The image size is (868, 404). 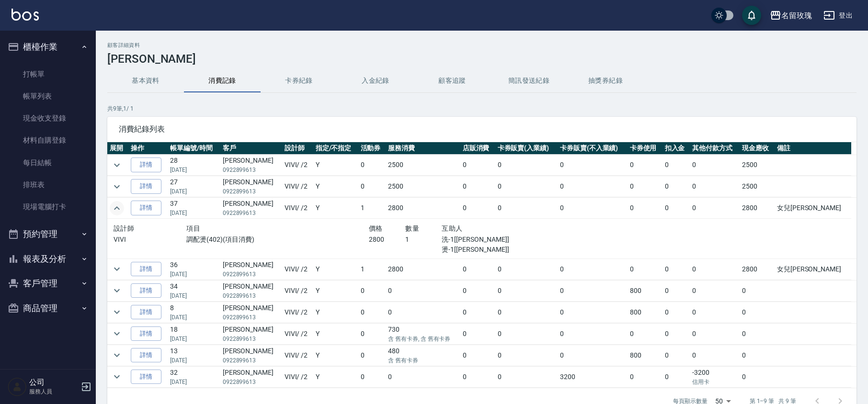 I want to click on td: 8, so click(x=194, y=312).